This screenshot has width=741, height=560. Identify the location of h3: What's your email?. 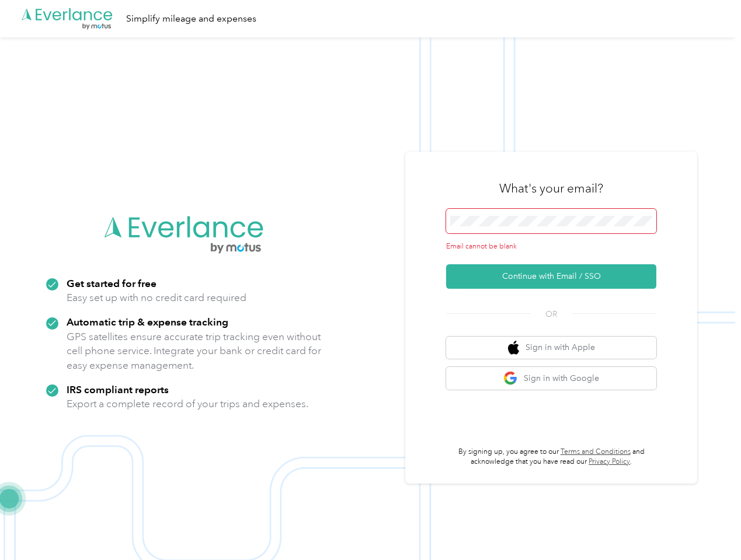
(551, 189).